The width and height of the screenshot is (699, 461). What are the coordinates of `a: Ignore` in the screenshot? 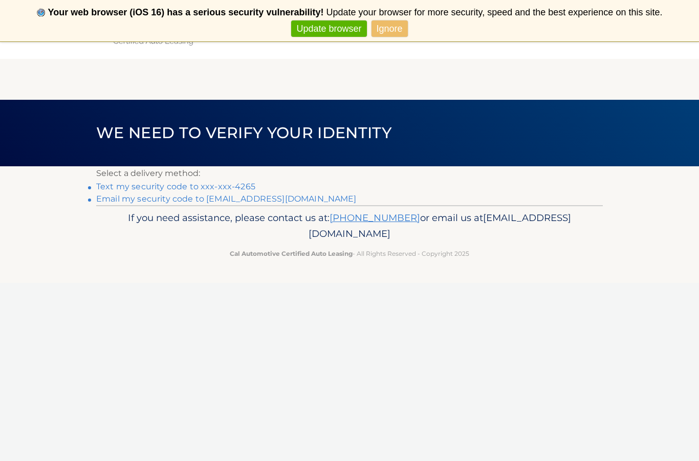 It's located at (389, 29).